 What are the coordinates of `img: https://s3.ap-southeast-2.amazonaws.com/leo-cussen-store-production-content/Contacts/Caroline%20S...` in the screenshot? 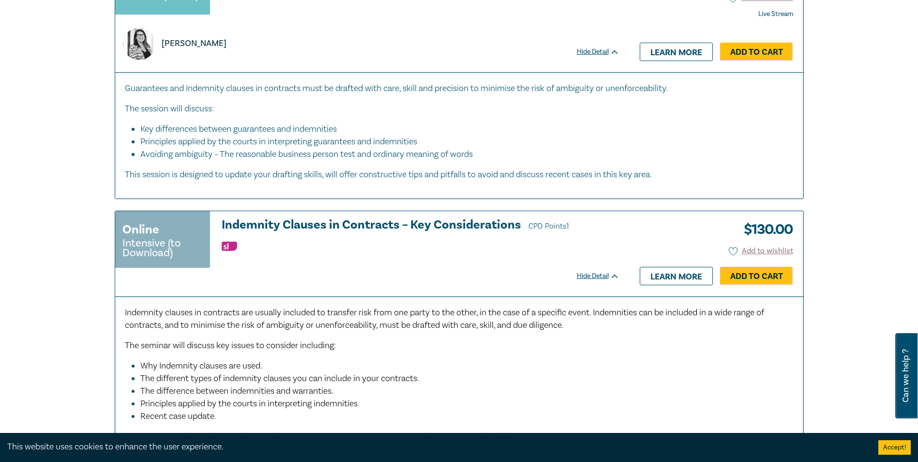 It's located at (139, 44).